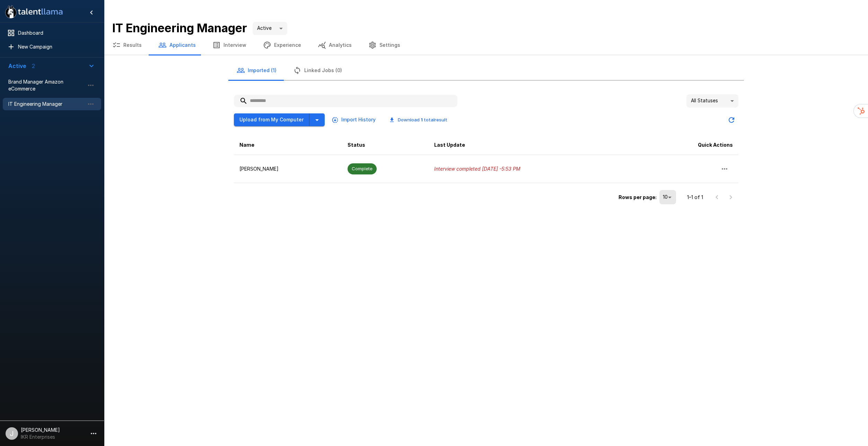 The width and height of the screenshot is (868, 446). I want to click on th: Status, so click(386, 145).